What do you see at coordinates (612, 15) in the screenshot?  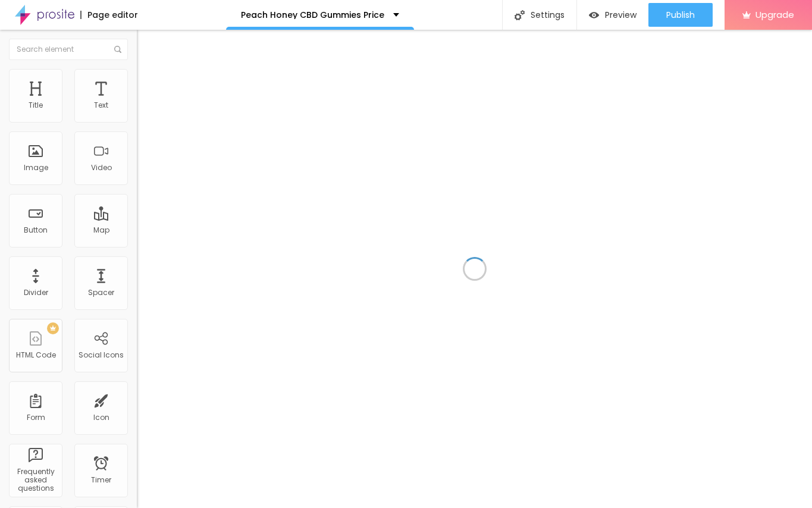 I see `button: Preview` at bounding box center [612, 15].